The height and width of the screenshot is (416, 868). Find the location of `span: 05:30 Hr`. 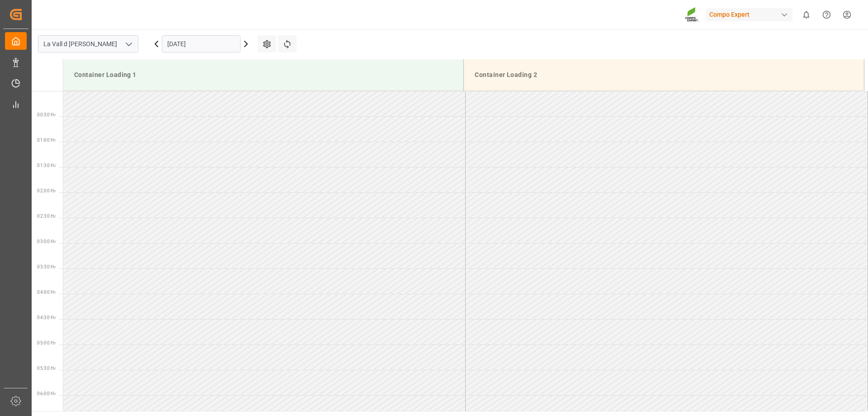

span: 05:30 Hr is located at coordinates (46, 368).